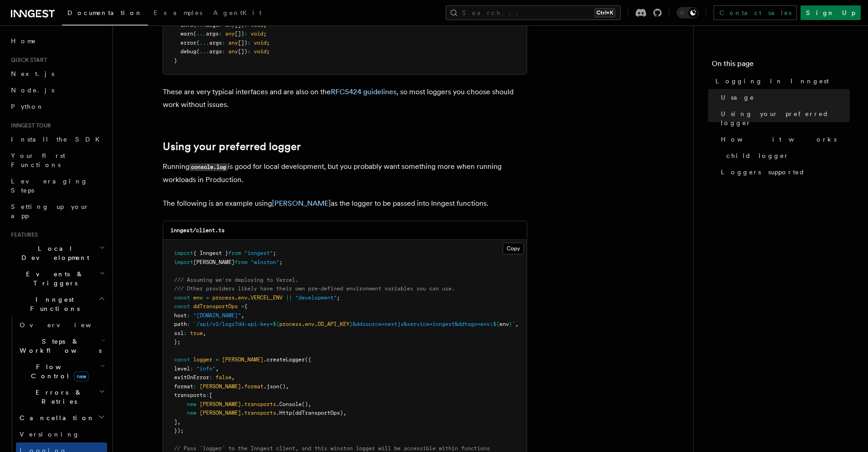 The height and width of the screenshot is (452, 868). What do you see at coordinates (180, 316) in the screenshot?
I see `span: host` at bounding box center [180, 316].